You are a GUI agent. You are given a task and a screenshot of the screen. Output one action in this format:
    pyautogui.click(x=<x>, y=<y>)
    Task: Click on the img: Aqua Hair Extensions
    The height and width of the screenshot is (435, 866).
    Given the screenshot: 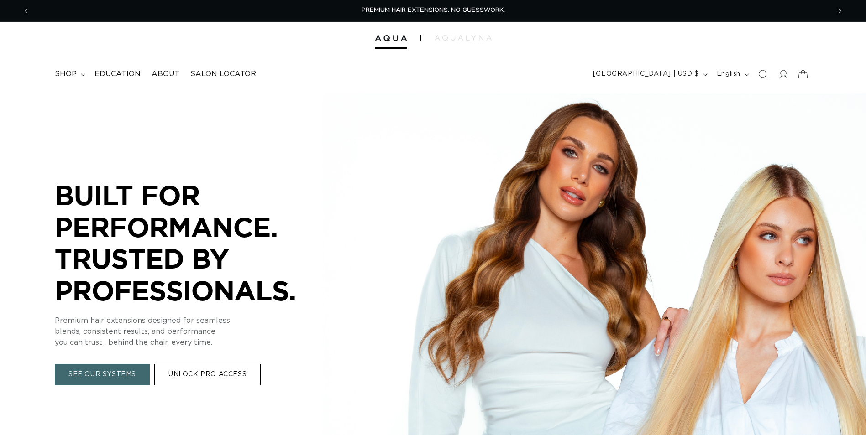 What is the action you would take?
    pyautogui.click(x=391, y=38)
    